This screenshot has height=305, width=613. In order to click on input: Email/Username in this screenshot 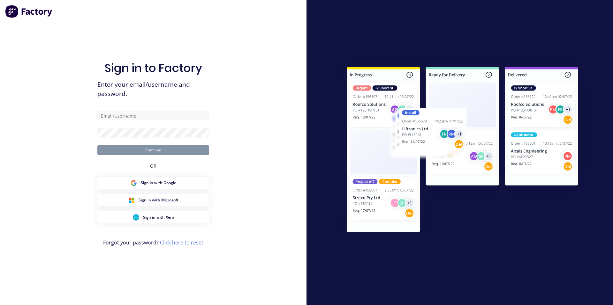, I will do `click(153, 116)`.